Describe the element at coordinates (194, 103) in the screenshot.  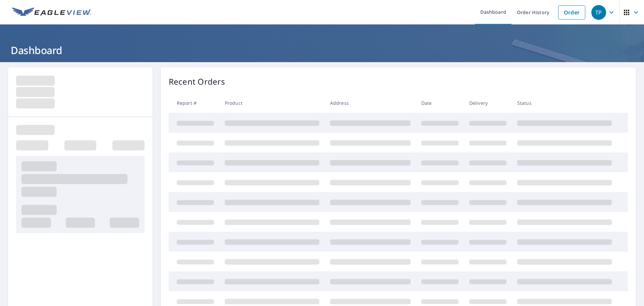
I see `th: Report #` at that location.